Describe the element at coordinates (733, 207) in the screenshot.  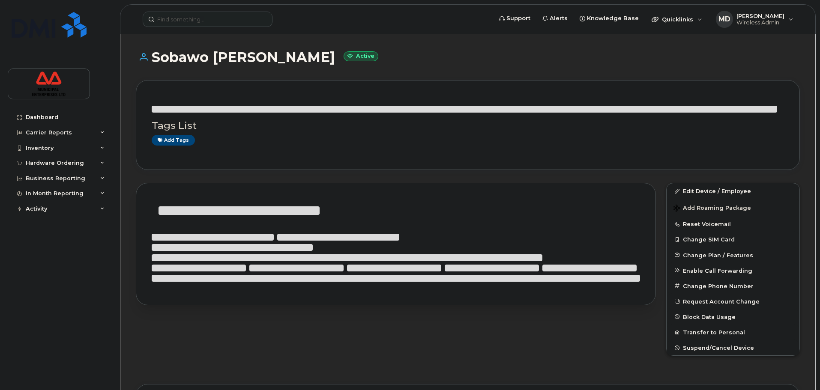
I see `button: Add Roaming Package` at that location.